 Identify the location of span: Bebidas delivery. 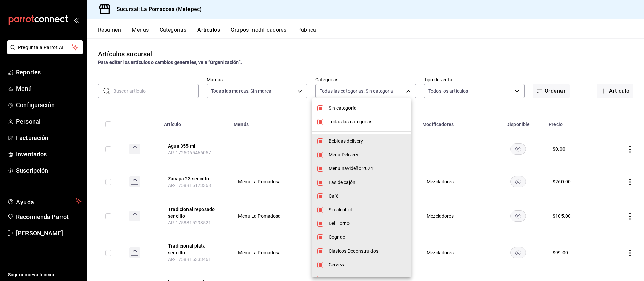
(367, 141).